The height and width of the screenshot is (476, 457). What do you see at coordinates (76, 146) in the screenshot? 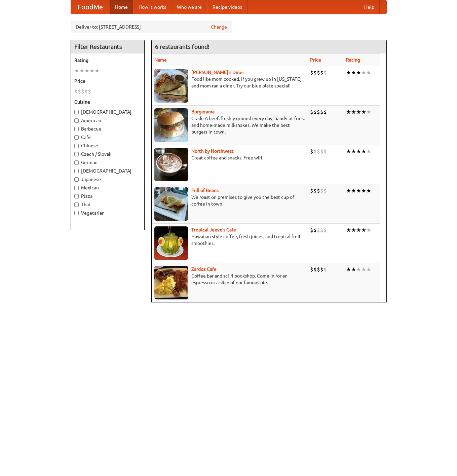
I see `input: Chinese` at bounding box center [76, 146].